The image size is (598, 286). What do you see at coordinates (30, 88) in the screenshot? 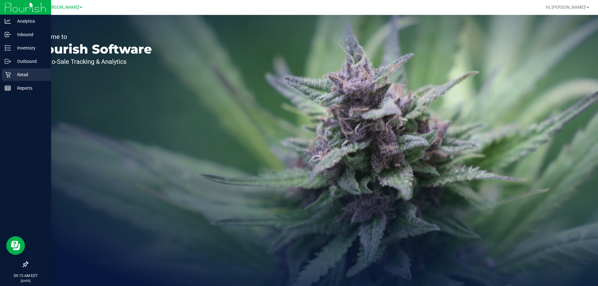
I see `p: Reports` at bounding box center [30, 88].